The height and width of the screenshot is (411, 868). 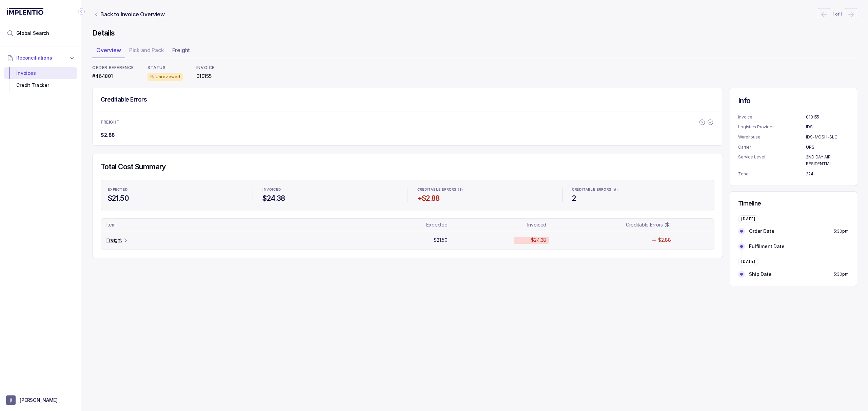 I want to click on p: Carrier, so click(x=772, y=147).